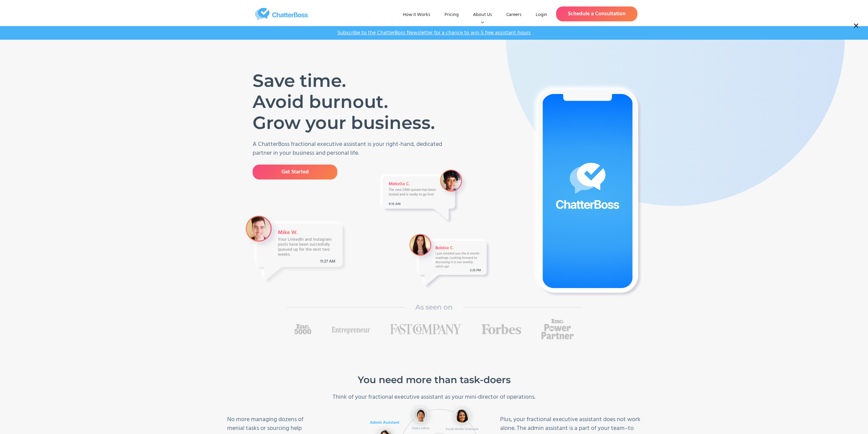 This screenshot has width=868, height=434. I want to click on a: Get Started, so click(295, 172).